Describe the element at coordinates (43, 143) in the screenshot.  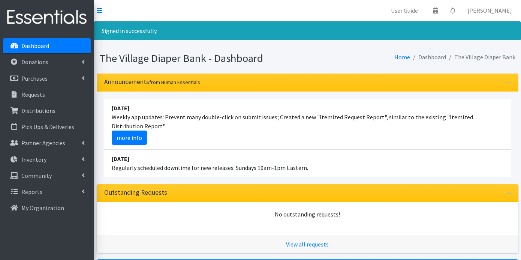
I see `p: Partner Agencies` at that location.